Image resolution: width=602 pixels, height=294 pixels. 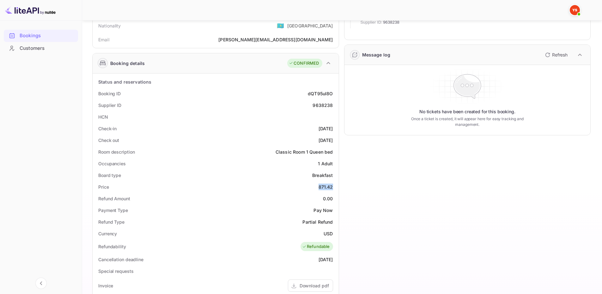 What do you see at coordinates (114, 199) in the screenshot?
I see `div: Refund Amount` at bounding box center [114, 199].